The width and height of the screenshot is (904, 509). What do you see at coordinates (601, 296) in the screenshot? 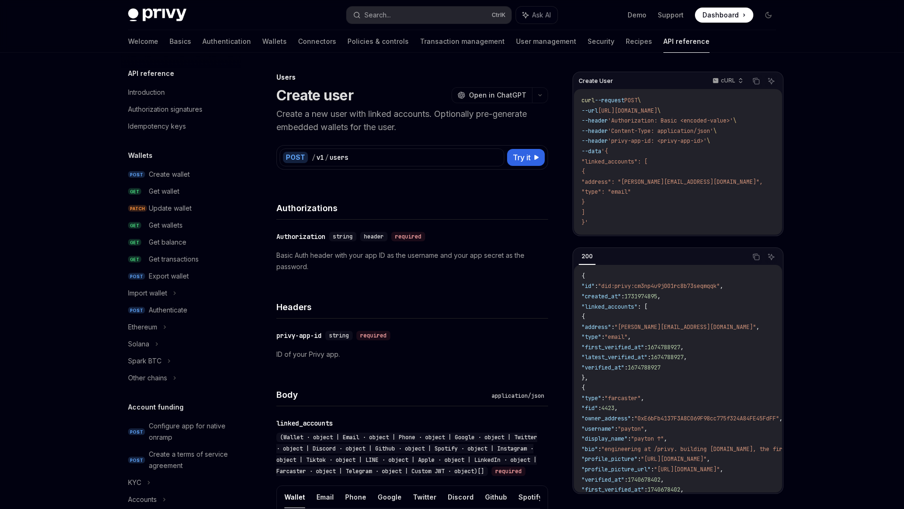
I see `span: "created_at"` at bounding box center [601, 296].